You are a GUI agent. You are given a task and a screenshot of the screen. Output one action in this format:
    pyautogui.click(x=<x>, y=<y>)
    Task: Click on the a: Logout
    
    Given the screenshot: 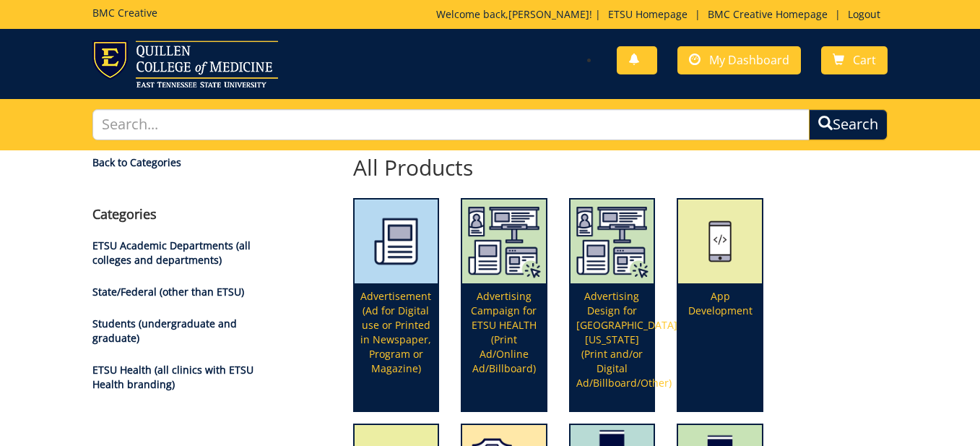 What is the action you would take?
    pyautogui.click(x=863, y=14)
    